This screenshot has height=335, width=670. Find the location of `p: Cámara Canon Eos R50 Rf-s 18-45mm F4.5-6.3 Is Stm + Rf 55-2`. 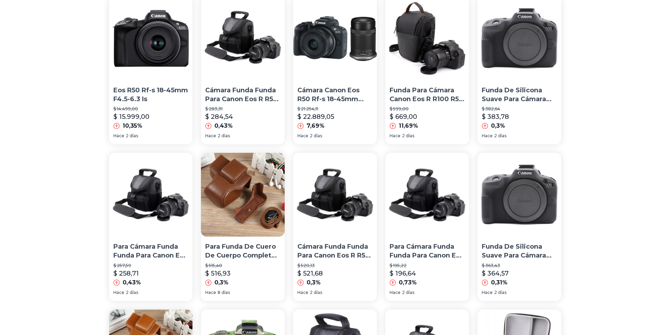

p: Cámara Canon Eos R50 Rf-s 18-45mm F4.5-6.3 Is Stm + Rf 55-2 is located at coordinates (335, 95).